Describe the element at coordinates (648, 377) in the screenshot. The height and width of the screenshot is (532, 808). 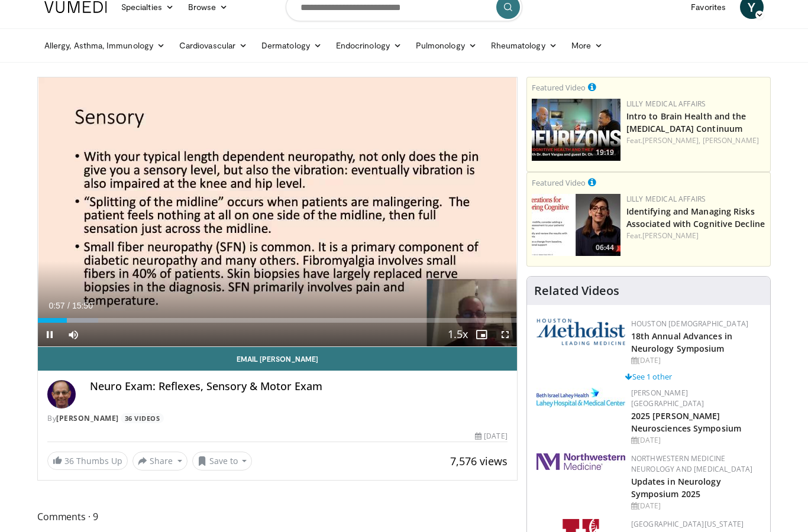
I see `a: See 1 other` at that location.